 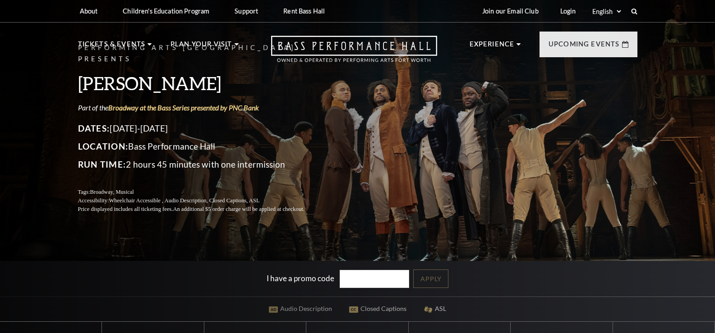 What do you see at coordinates (606, 11) in the screenshot?
I see `select: Select:` at bounding box center [606, 11].